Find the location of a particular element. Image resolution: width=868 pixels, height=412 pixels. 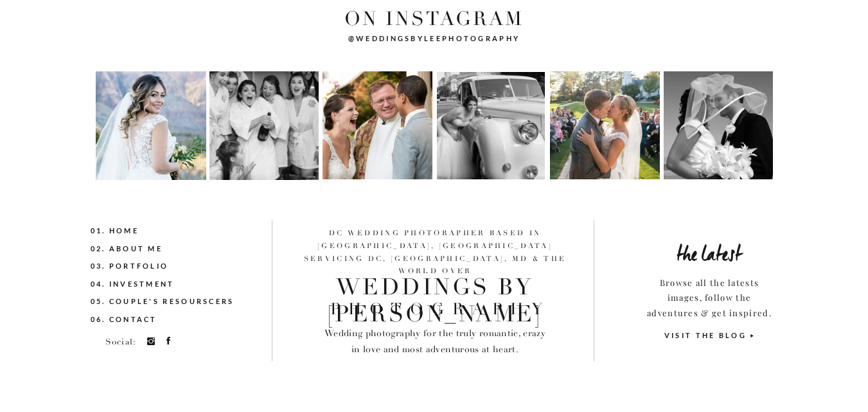

nav: 01. Home is located at coordinates (152, 231).